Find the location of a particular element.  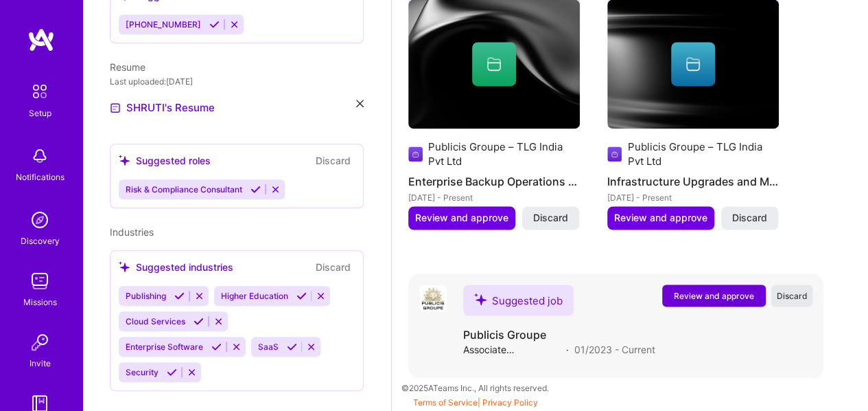

div: Discovery is located at coordinates (39, 241).